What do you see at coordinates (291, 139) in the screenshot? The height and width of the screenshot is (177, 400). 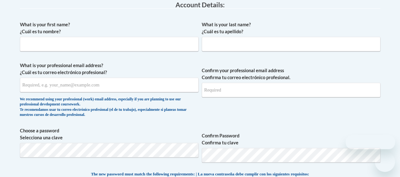 I see `label: Confirm Password Confirma tu clave` at bounding box center [291, 139].